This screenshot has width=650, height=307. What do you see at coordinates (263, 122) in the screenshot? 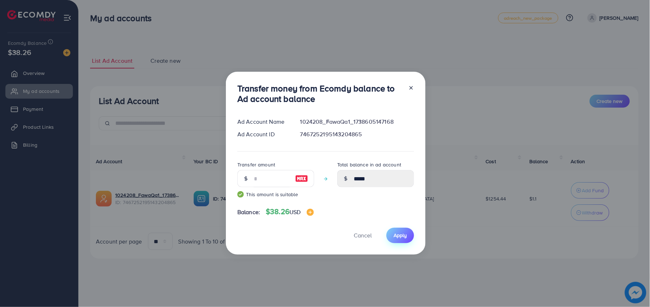
I see `div: Ad Account Name` at bounding box center [263, 122].